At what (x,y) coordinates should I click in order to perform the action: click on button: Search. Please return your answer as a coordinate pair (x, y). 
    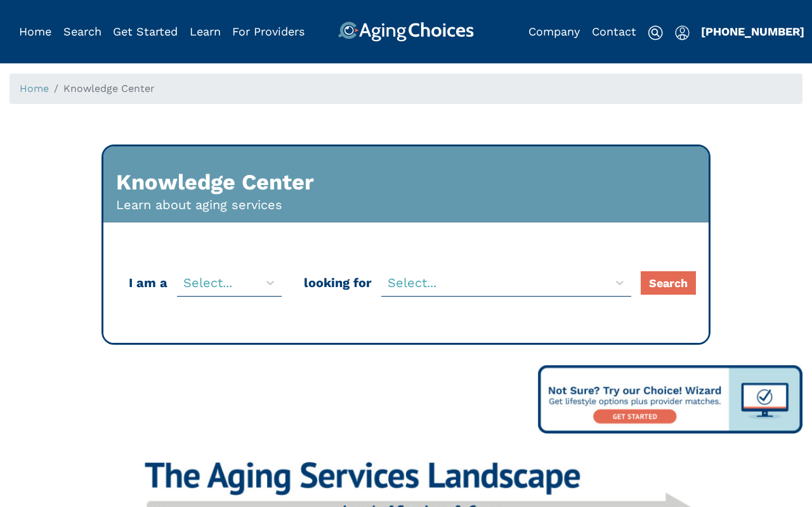
    Looking at the image, I should click on (668, 283).